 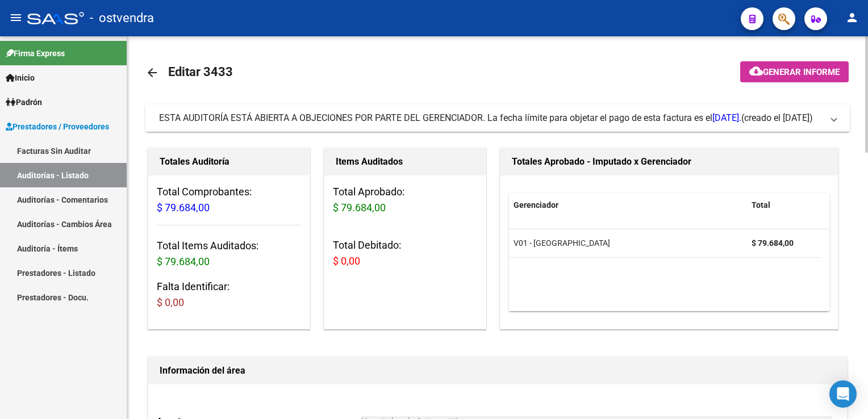 What do you see at coordinates (121, 18) in the screenshot?
I see `span: - ostvendra` at bounding box center [121, 18].